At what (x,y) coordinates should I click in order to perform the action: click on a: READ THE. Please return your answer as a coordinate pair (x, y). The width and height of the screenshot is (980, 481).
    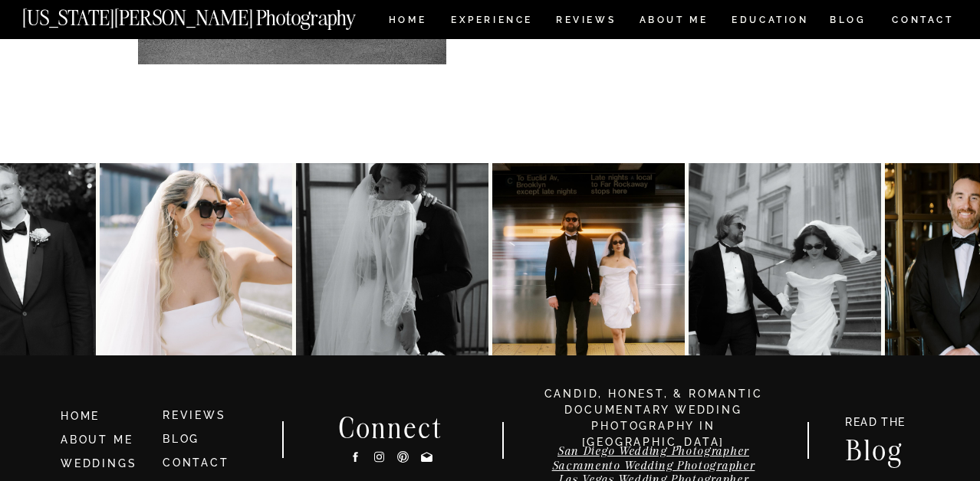
    Looking at the image, I should click on (875, 424).